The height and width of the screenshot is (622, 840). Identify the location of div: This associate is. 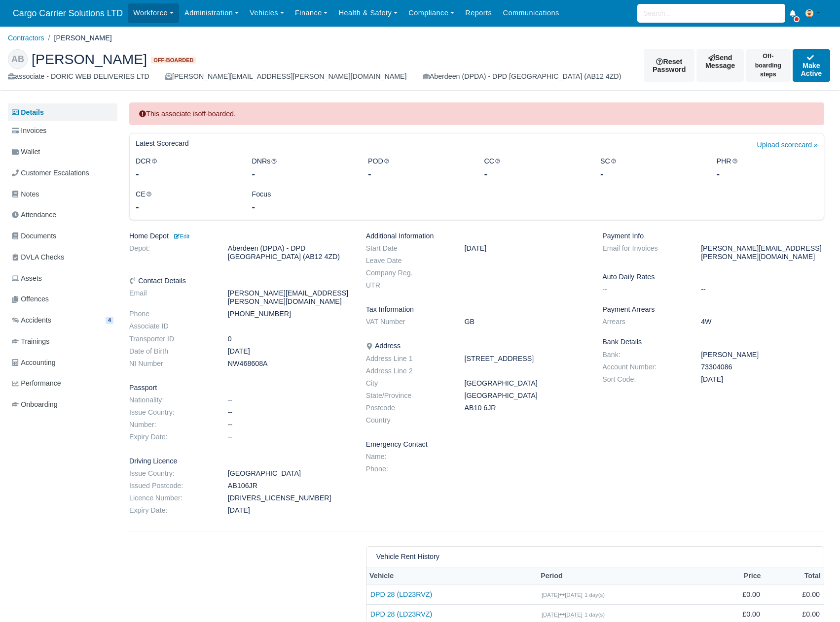
(476, 114).